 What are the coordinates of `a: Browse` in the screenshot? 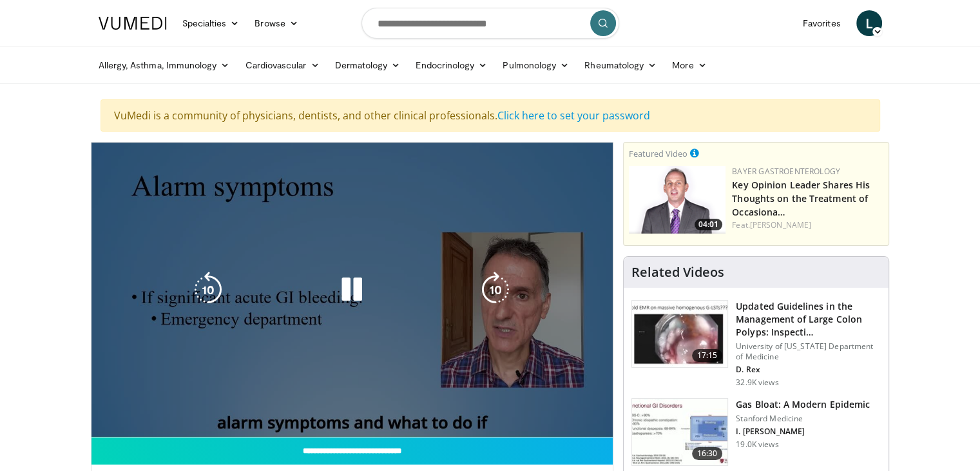 It's located at (277, 24).